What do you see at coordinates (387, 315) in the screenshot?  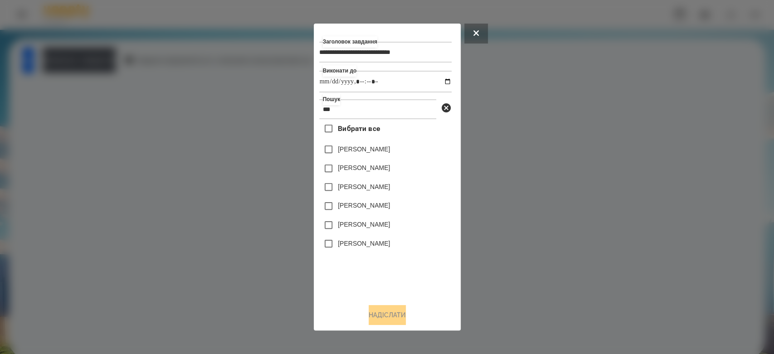 I see `button: Надіслати` at bounding box center [387, 315].